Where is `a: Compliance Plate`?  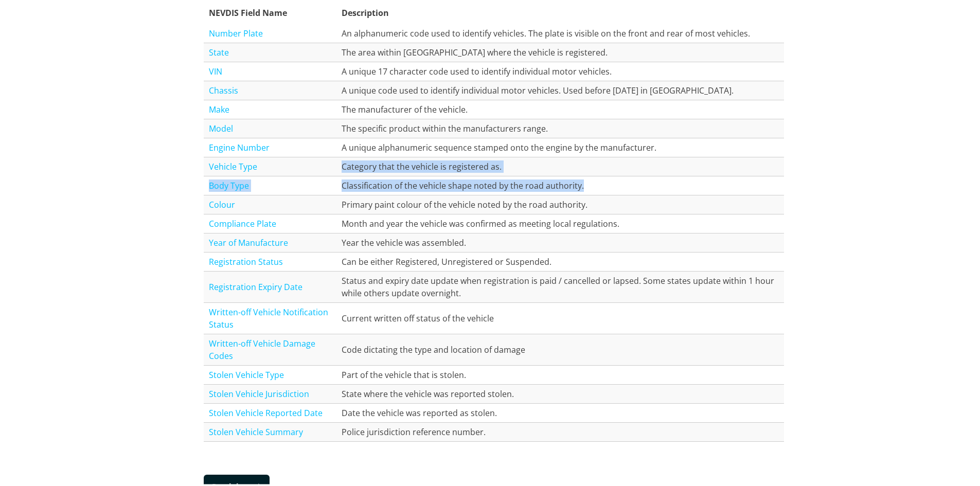 a: Compliance Plate is located at coordinates (242, 222).